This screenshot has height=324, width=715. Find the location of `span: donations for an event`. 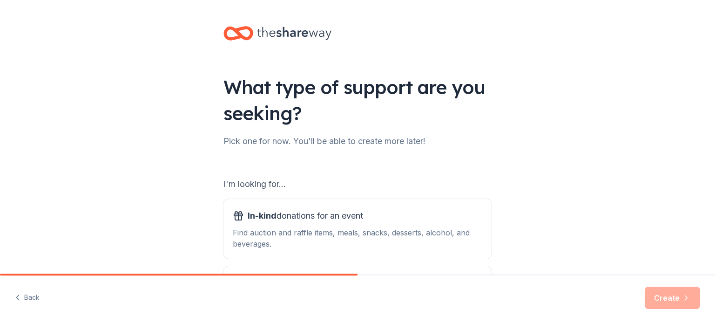

span: donations for an event is located at coordinates (306, 216).